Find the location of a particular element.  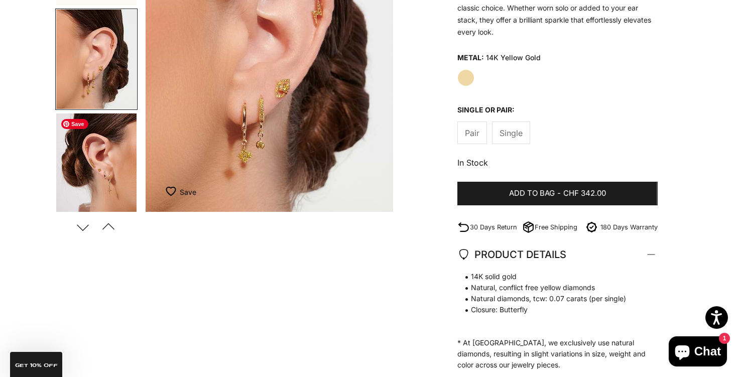

img: wishlist is located at coordinates (173, 191).